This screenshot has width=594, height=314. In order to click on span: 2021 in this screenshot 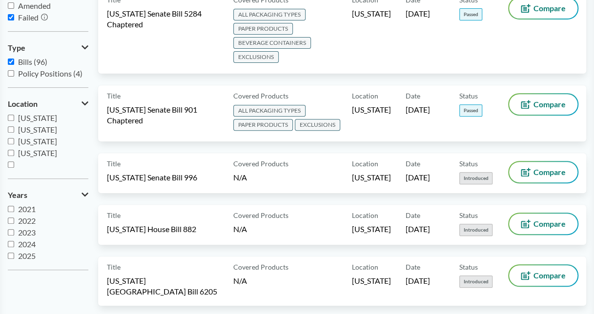, I will do `click(27, 209)`.